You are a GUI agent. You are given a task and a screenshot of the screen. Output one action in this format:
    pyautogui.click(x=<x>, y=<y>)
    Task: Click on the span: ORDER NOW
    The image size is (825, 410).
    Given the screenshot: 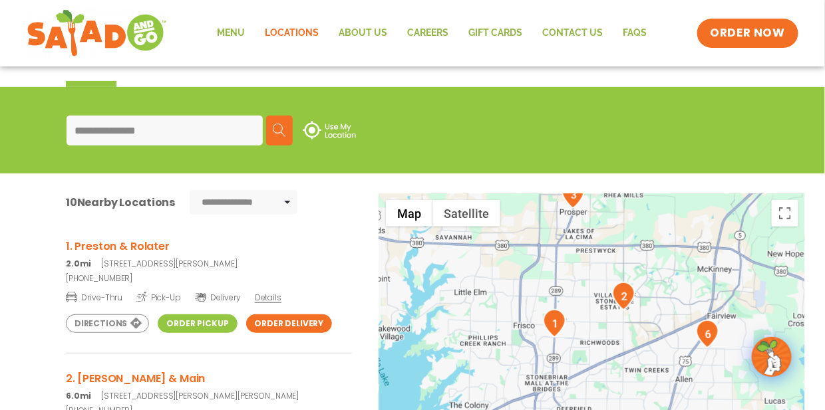 What is the action you would take?
    pyautogui.click(x=748, y=33)
    